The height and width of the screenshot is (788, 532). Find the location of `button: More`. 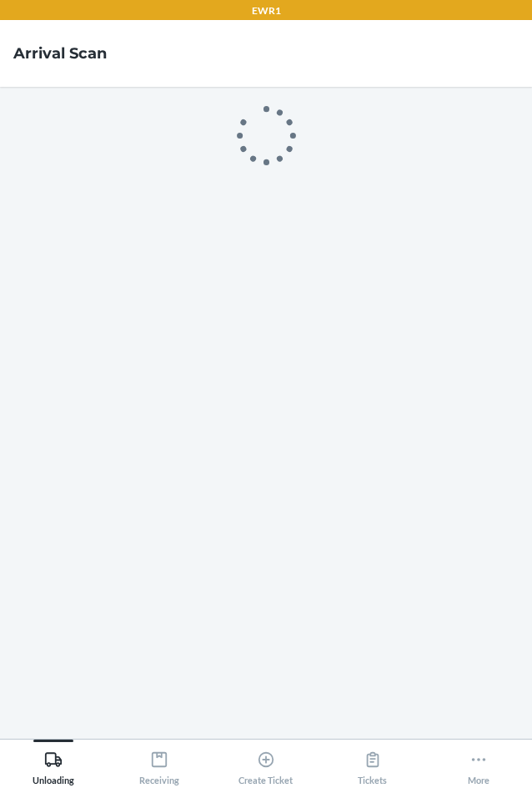

button: More is located at coordinates (479, 762).